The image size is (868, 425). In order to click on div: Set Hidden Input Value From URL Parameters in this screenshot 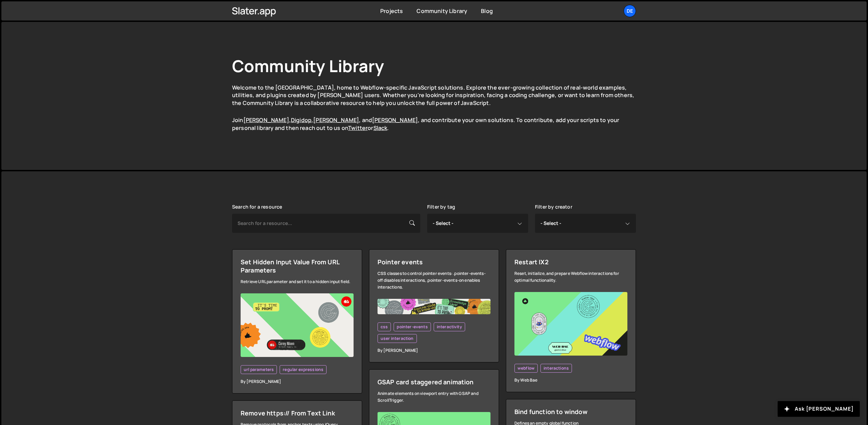, I will do `click(297, 266)`.